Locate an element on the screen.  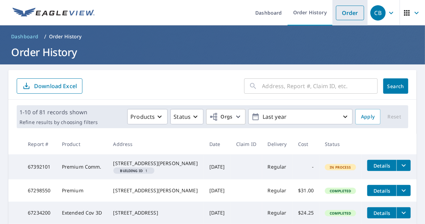
input: Address, Report #, Claim ID, etc. is located at coordinates (320, 86).